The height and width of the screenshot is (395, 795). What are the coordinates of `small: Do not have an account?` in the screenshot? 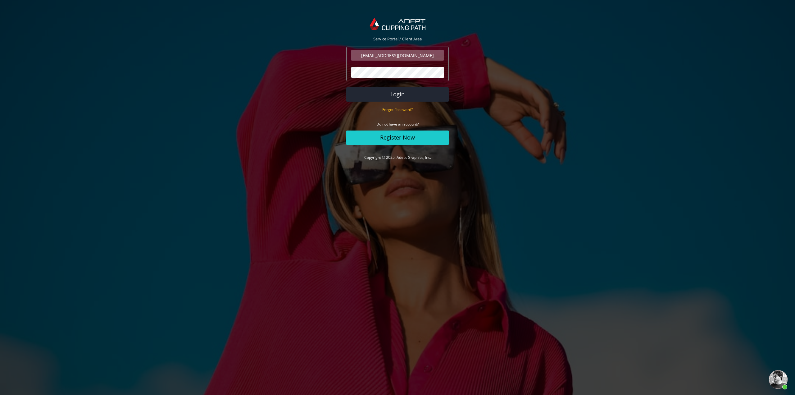 It's located at (397, 124).